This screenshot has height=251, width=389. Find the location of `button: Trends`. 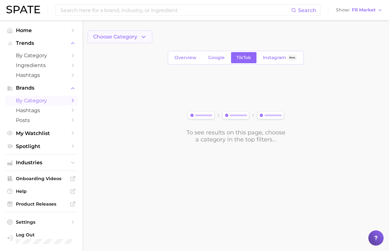

button: Trends is located at coordinates (41, 43).